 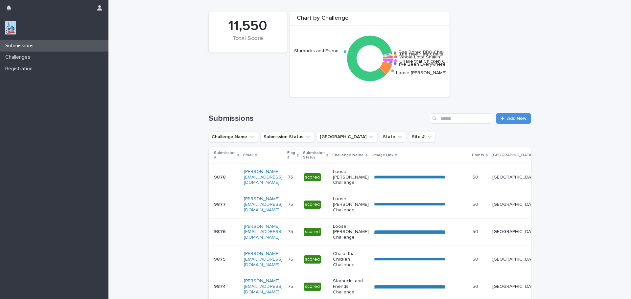 What do you see at coordinates (393, 137) in the screenshot?
I see `button: State` at bounding box center [393, 137].